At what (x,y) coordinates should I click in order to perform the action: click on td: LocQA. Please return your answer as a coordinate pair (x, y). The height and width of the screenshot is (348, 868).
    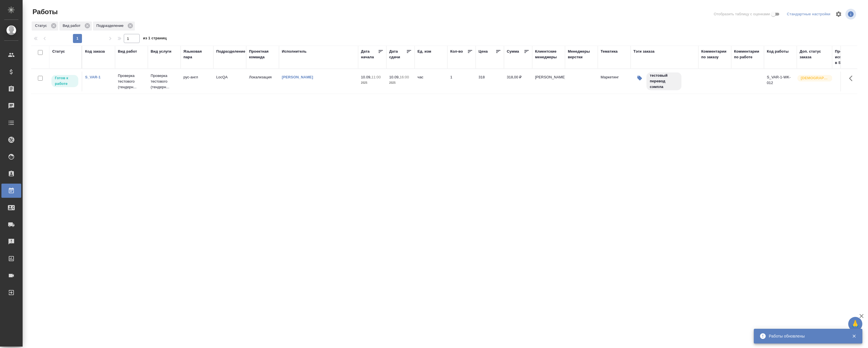
    Looking at the image, I should click on (230, 81).